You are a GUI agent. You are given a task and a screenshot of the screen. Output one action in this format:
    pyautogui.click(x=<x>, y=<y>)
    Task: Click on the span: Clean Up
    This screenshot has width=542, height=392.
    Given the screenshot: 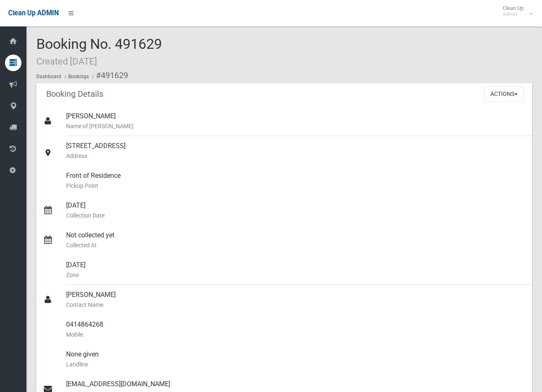 What is the action you would take?
    pyautogui.click(x=515, y=11)
    